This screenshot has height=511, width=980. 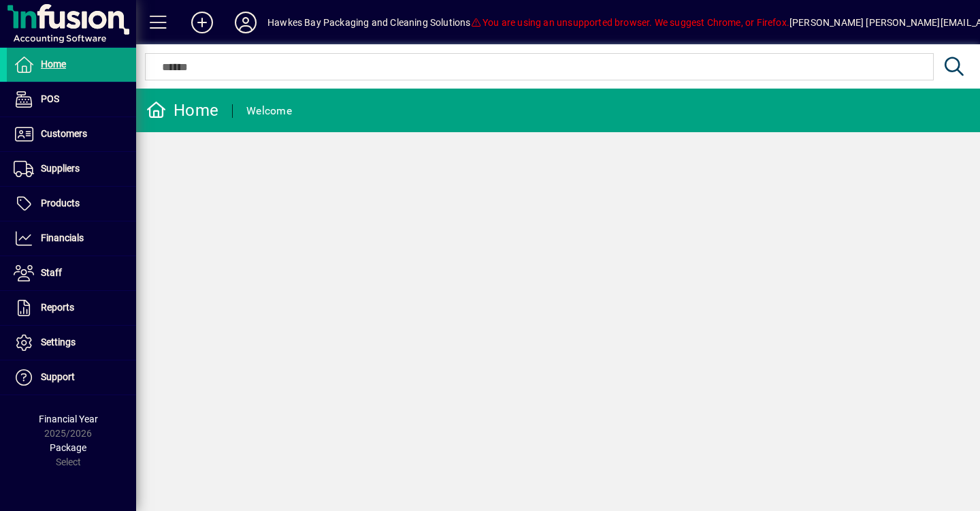 What do you see at coordinates (64, 134) in the screenshot?
I see `span: Customers` at bounding box center [64, 134].